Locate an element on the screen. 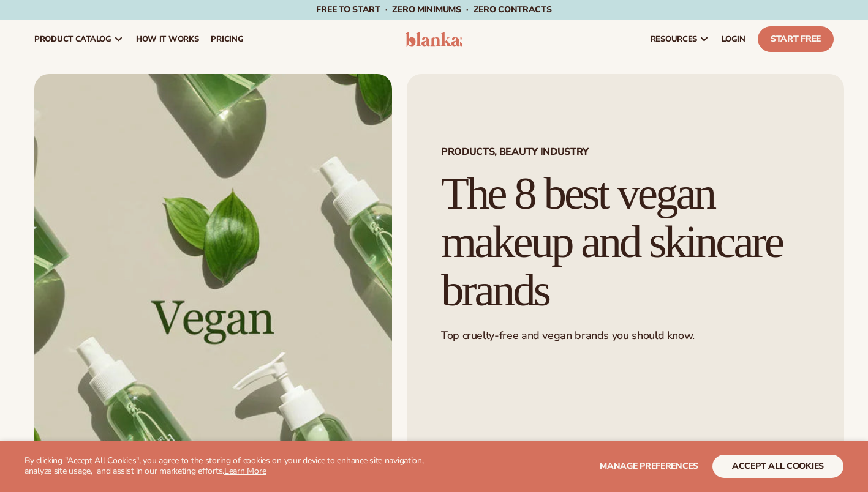 The width and height of the screenshot is (868, 492). span: Products, Beauty Industry is located at coordinates (626, 152).